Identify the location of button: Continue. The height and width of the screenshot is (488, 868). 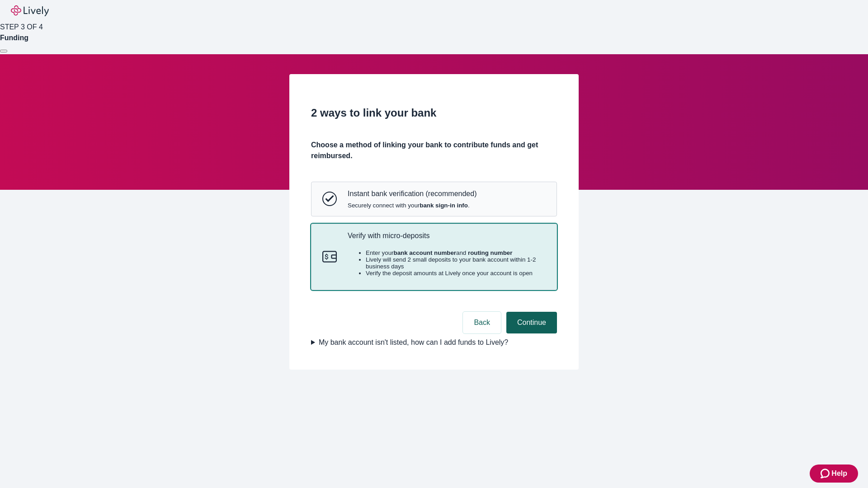
(532, 323).